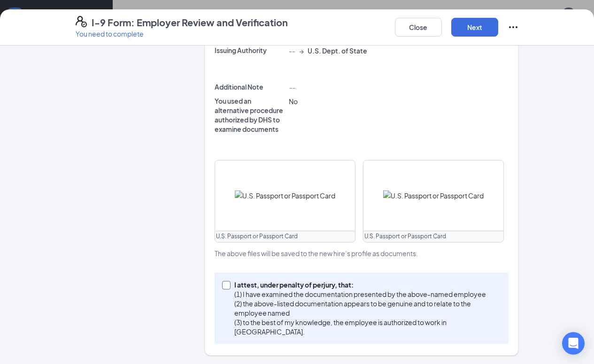  Describe the element at coordinates (513, 27) in the screenshot. I see `svg: Ellipses` at that location.